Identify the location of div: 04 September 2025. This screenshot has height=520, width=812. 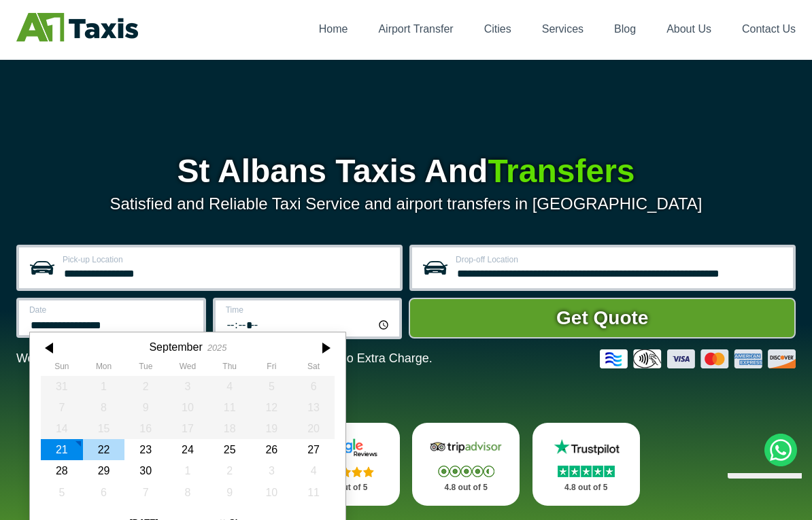
(229, 386).